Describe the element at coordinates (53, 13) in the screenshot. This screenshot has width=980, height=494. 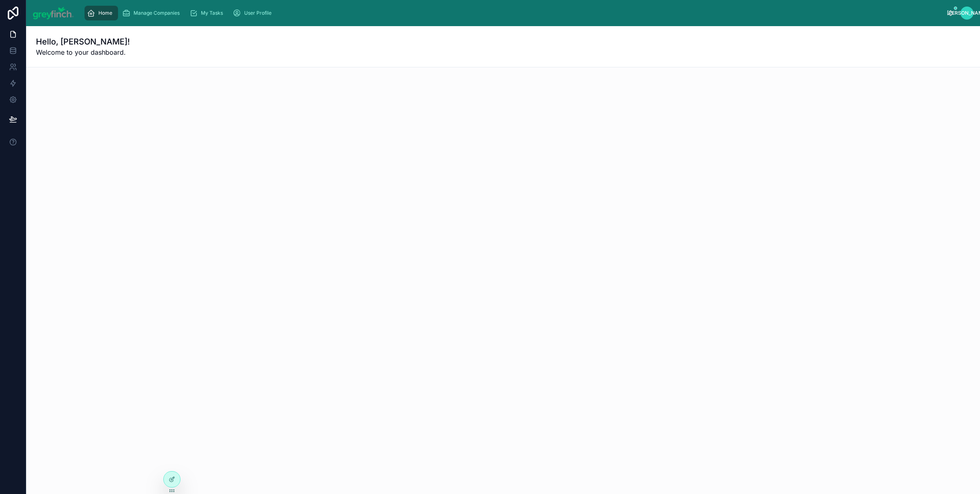
I see `img: App logo` at that location.